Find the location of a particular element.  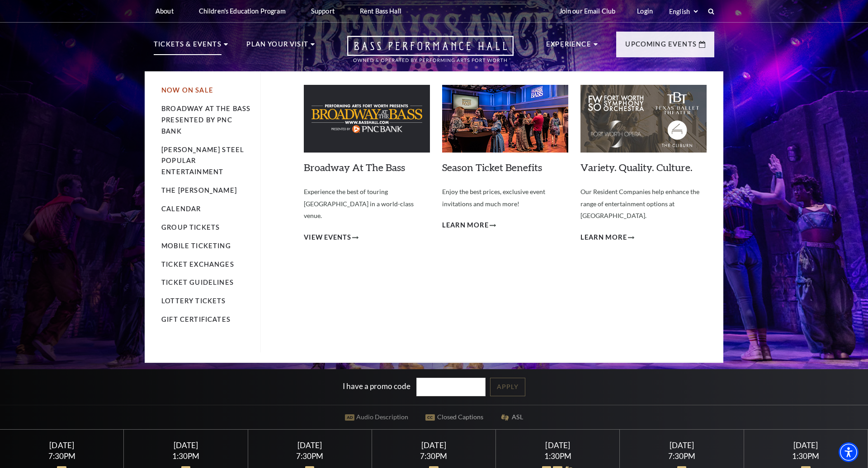

a: Variety. Quality. Culture. is located at coordinates (636, 167).